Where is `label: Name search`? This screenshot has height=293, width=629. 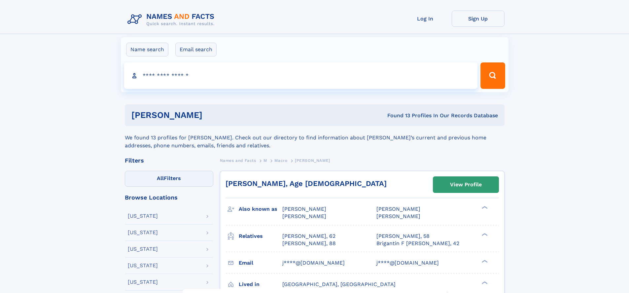 label: Name search is located at coordinates (147, 50).